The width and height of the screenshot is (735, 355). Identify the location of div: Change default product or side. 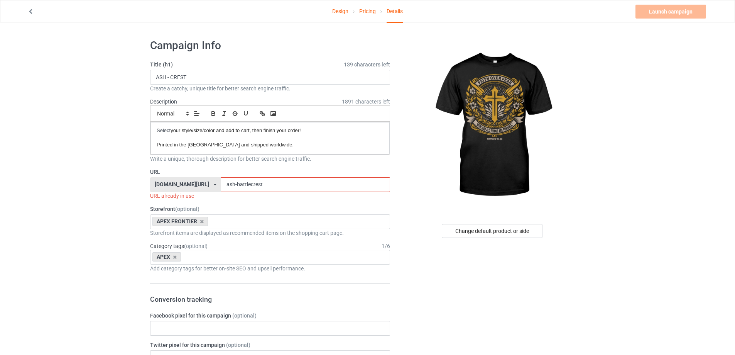
(492, 231).